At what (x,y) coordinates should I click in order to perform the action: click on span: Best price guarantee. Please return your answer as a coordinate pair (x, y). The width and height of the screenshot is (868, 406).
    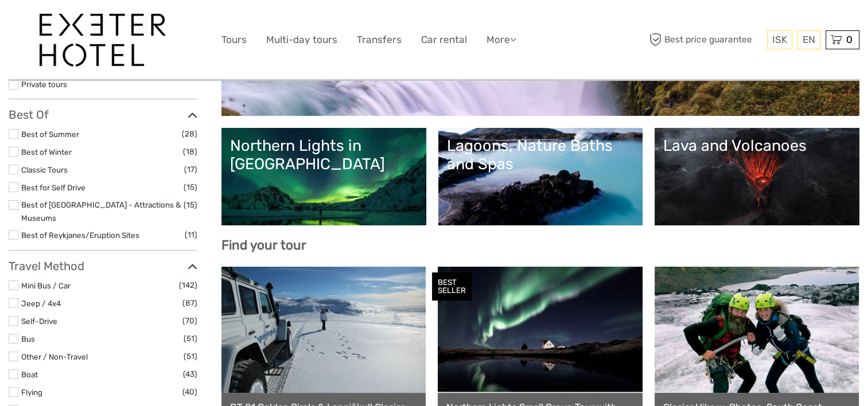
    Looking at the image, I should click on (705, 40).